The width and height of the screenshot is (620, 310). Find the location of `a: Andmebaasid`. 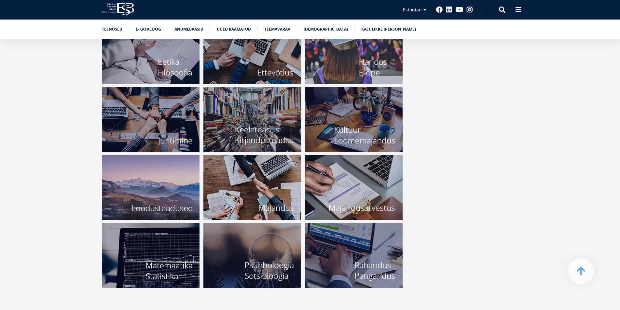

a: Andmebaasid is located at coordinates (189, 29).